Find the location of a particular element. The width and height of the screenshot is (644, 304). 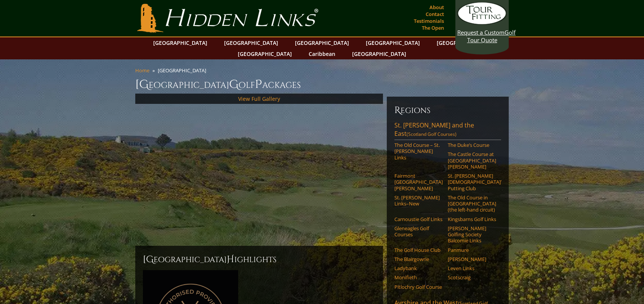

a: Carnoustie Golf Links is located at coordinates (418, 219).